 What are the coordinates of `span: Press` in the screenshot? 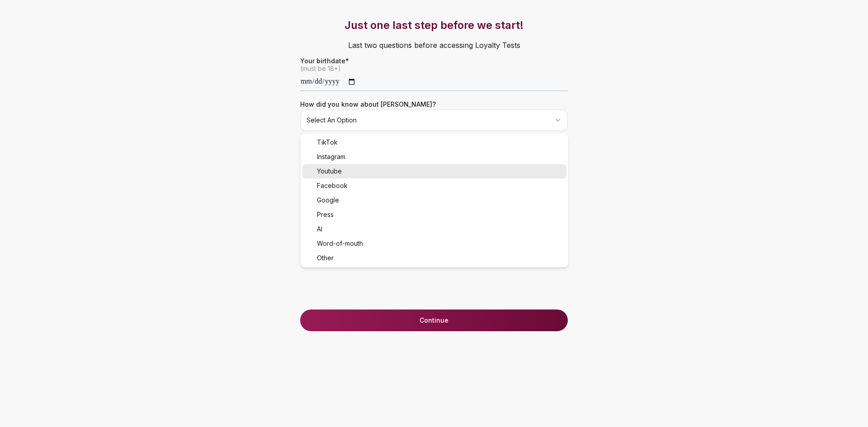 It's located at (325, 215).